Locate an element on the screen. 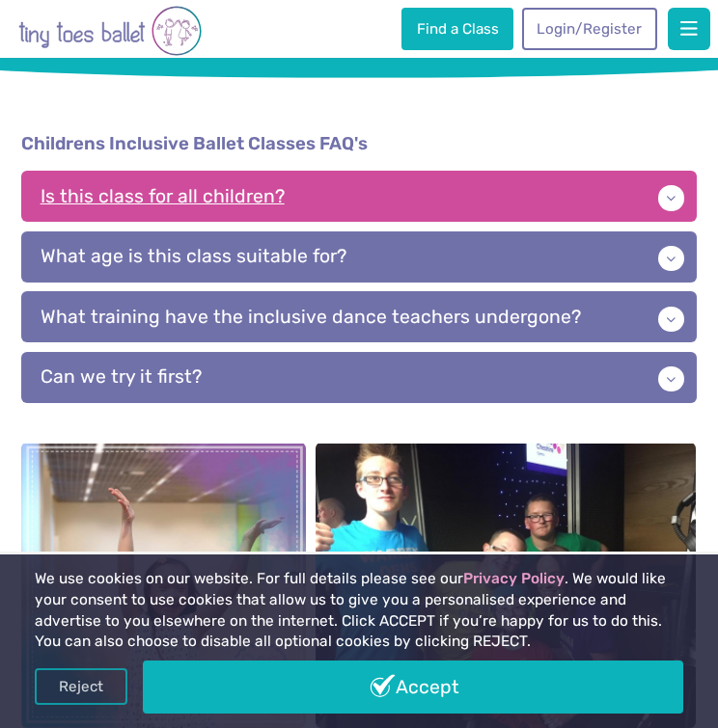  h4: Childrens Inclusive Ballet Classes FAQ's is located at coordinates (358, 144).